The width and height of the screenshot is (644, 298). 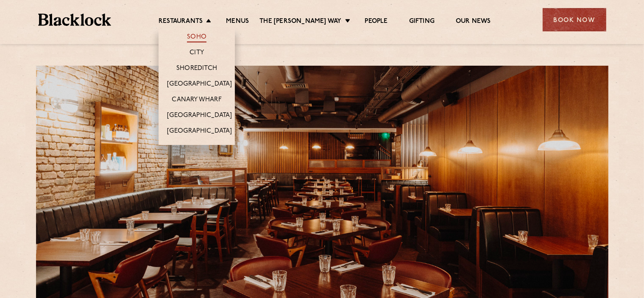 I want to click on a: Shoreditch, so click(x=197, y=69).